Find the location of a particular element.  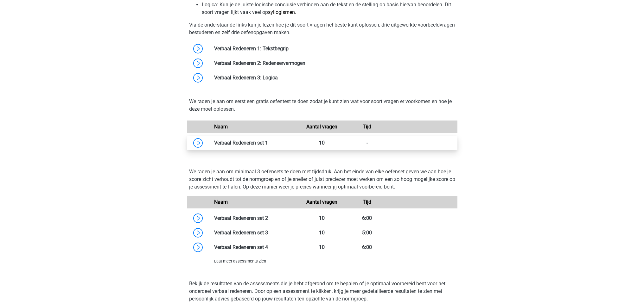

p: We raden je aan om eerst een gratis oefentest te doen zodat je kunt zien wat voor soort vragen er... is located at coordinates (322, 106).